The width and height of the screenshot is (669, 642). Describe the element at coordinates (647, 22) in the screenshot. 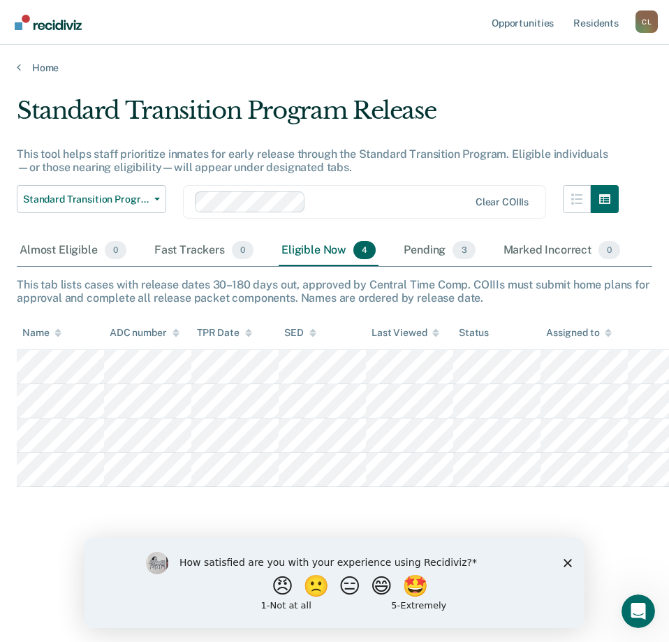

I see `button: Profile dropdown button` at that location.